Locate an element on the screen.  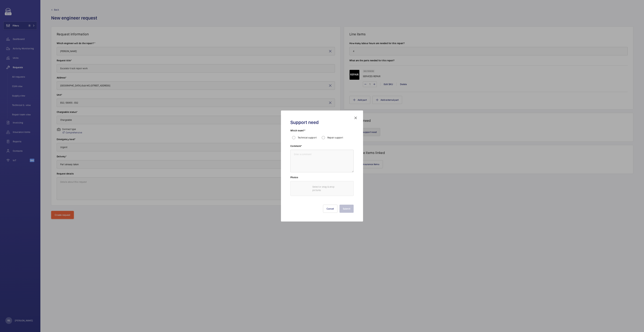
h3: Comment* is located at coordinates (322, 147).